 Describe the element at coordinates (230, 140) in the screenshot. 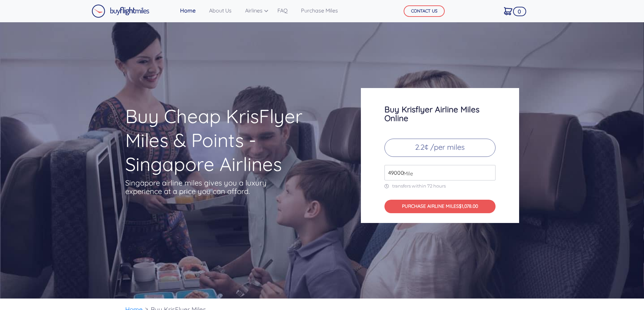

I see `h1: Buy Cheap KrisFlyer Miles & Points - Singapore Airlines` at that location.